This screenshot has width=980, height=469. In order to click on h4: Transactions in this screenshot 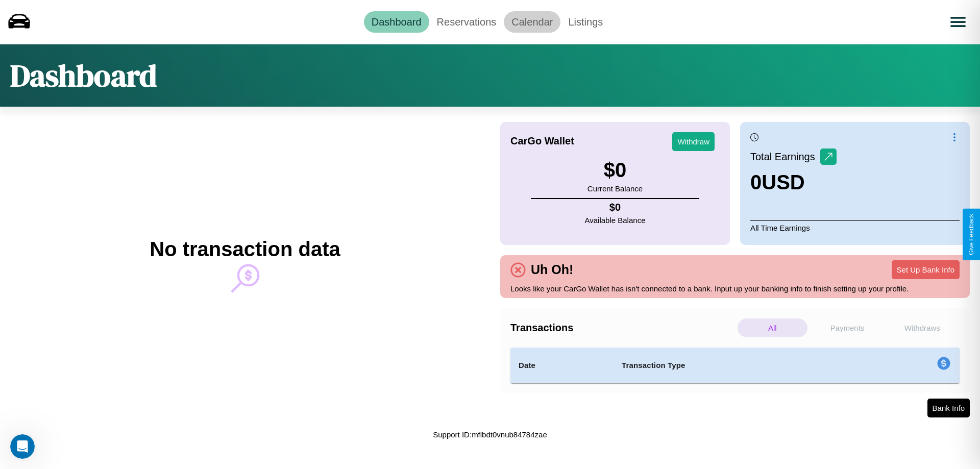, I will do `click(623, 328)`.